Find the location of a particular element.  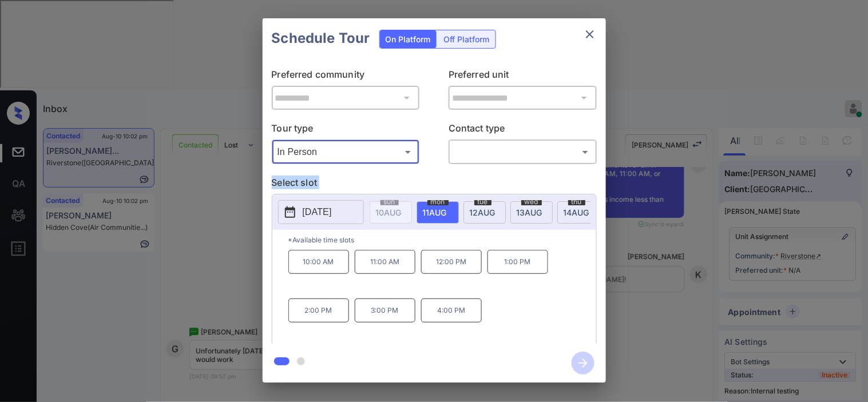

p: Tour type is located at coordinates (345, 131).